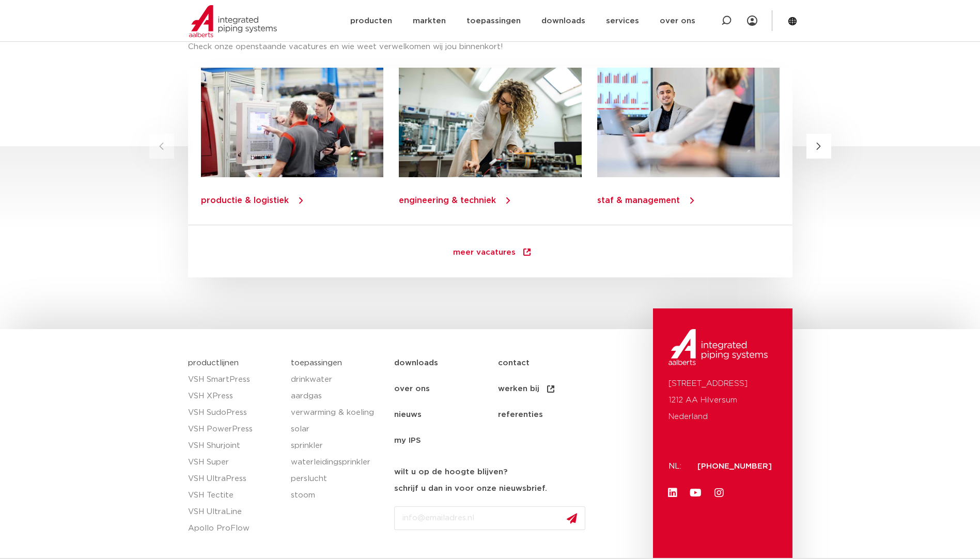 This screenshot has height=559, width=980. I want to click on a: my IPS, so click(446, 441).